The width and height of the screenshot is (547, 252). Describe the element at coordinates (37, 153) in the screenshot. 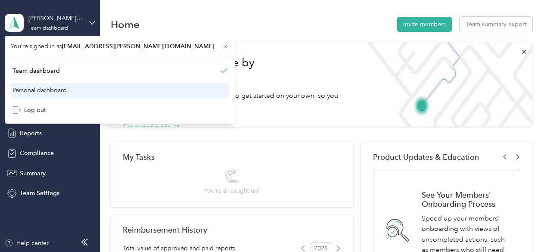

I see `span: Compliance` at that location.